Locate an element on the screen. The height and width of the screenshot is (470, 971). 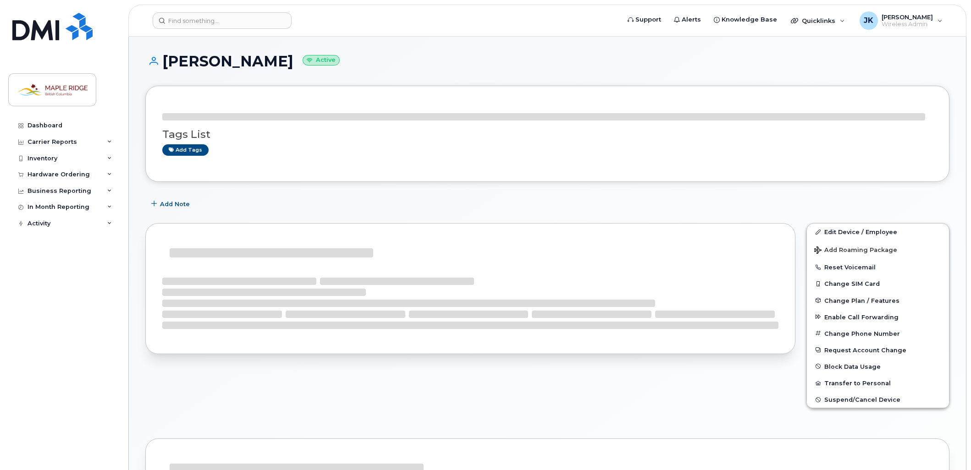
span: Add Roaming Package is located at coordinates (855, 251).